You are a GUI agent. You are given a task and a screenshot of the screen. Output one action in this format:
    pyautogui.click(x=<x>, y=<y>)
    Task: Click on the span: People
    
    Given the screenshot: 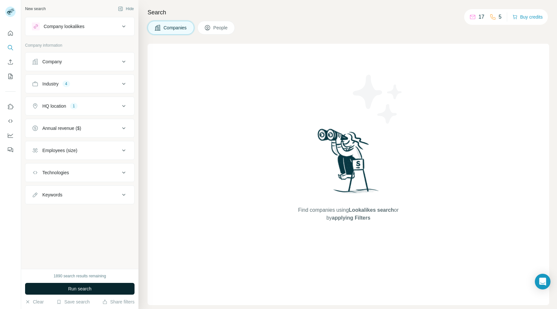 What is the action you would take?
    pyautogui.click(x=221, y=28)
    